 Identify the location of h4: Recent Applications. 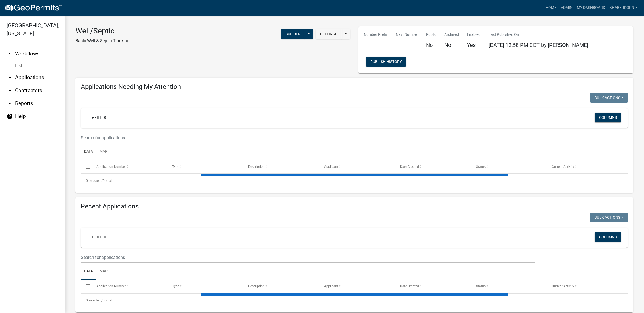
(354, 207).